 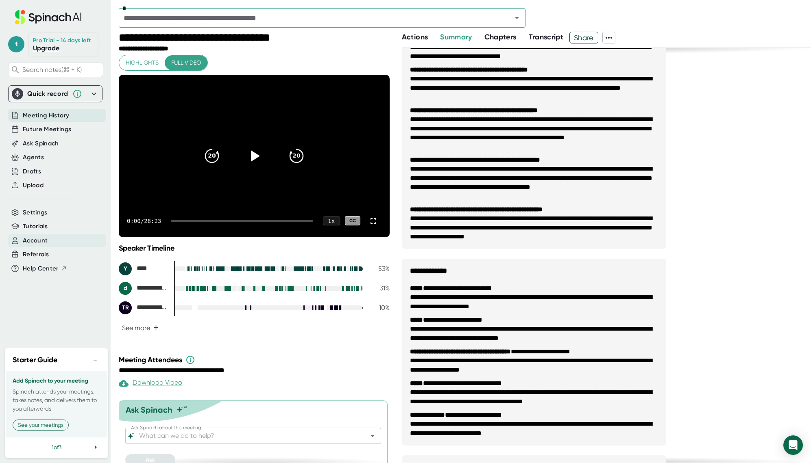 What do you see at coordinates (35, 360) in the screenshot?
I see `h2: Starter Guide` at bounding box center [35, 360].